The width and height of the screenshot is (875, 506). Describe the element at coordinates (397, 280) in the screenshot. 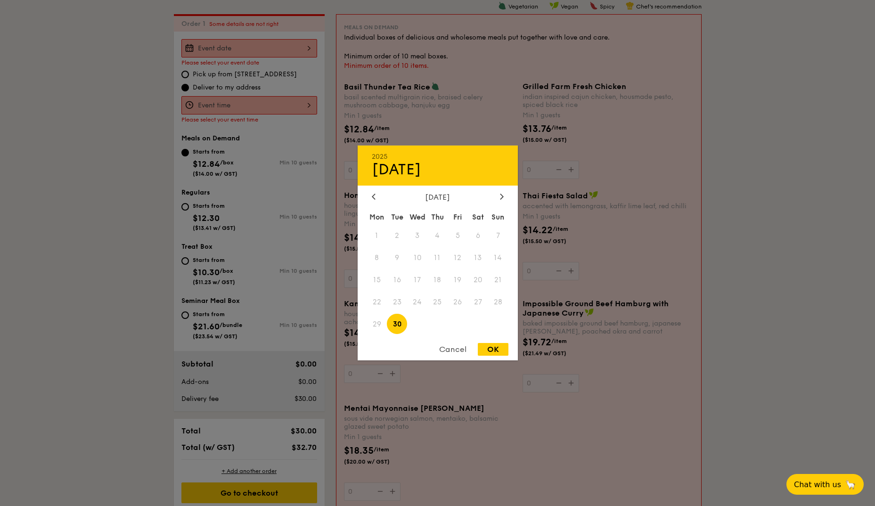

I see `span: 16` at that location.